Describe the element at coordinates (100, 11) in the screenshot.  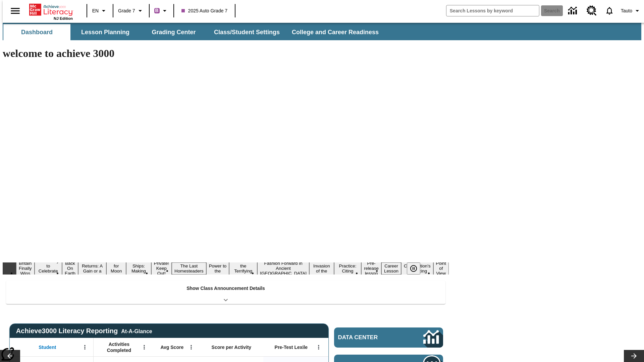
I see `button: Language: EN, Select a language` at that location.